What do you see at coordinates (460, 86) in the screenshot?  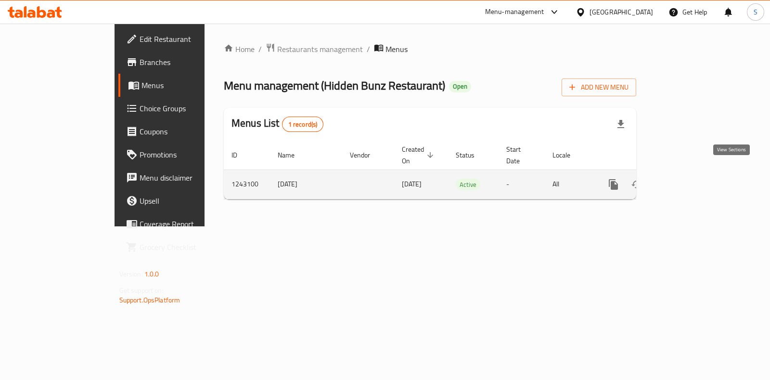 I see `span: Open` at bounding box center [460, 86].